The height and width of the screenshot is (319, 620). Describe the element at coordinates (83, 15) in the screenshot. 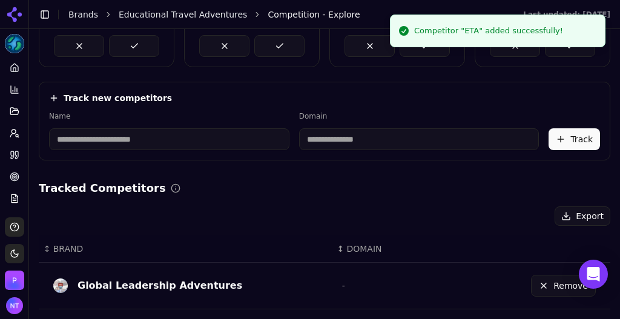

I see `a: Brands` at that location.